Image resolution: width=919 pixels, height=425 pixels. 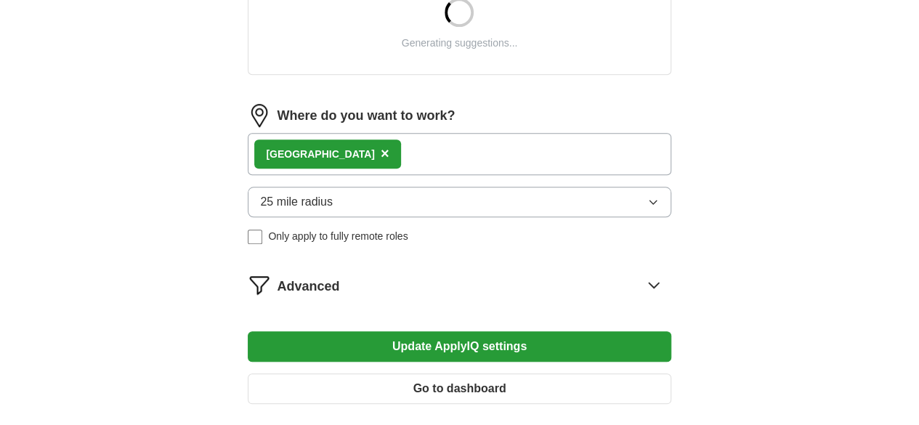 What do you see at coordinates (459, 347) in the screenshot?
I see `button: Update ApplyIQ settings` at bounding box center [459, 347].